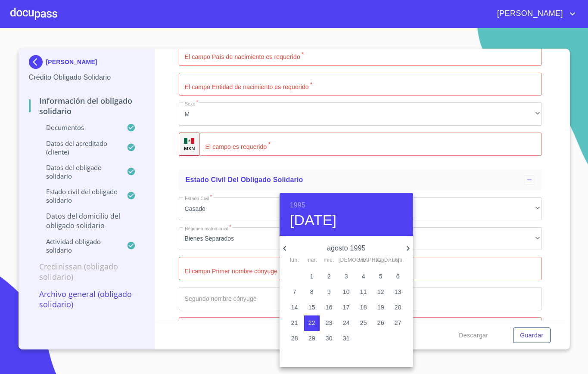 Image resolution: width=588 pixels, height=374 pixels. What do you see at coordinates (346, 276) in the screenshot?
I see `p: 3` at bounding box center [346, 276].